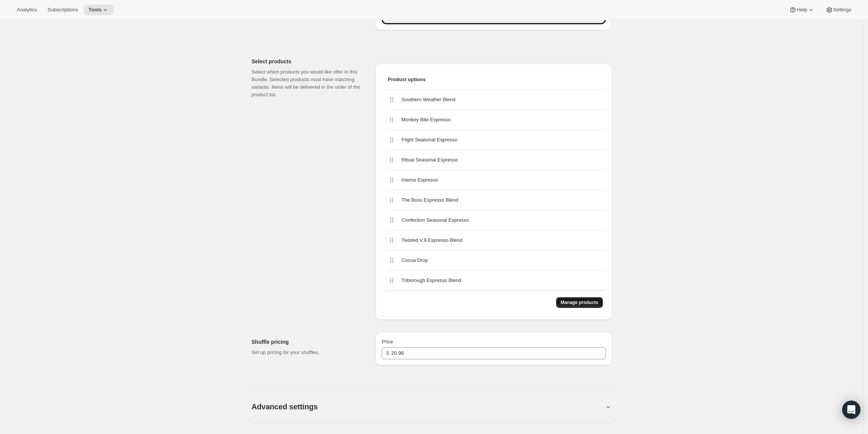 The height and width of the screenshot is (434, 868). What do you see at coordinates (425, 120) in the screenshot?
I see `span: Monkey Bite Espresso` at bounding box center [425, 120].